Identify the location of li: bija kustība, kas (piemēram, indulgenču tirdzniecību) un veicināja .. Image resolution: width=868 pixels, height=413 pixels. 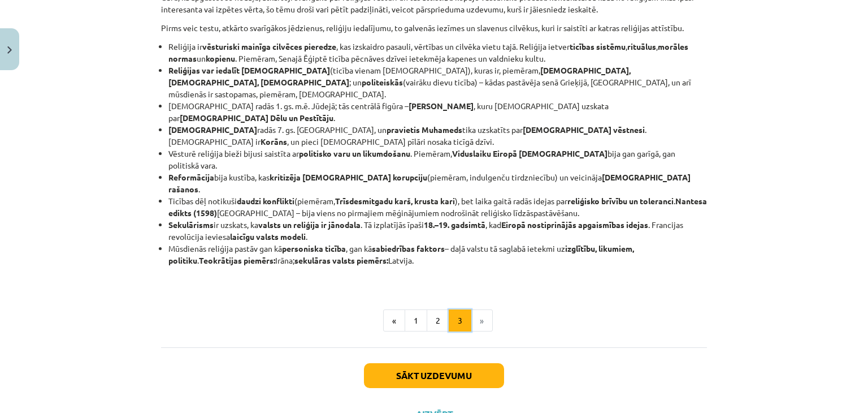
(437, 183).